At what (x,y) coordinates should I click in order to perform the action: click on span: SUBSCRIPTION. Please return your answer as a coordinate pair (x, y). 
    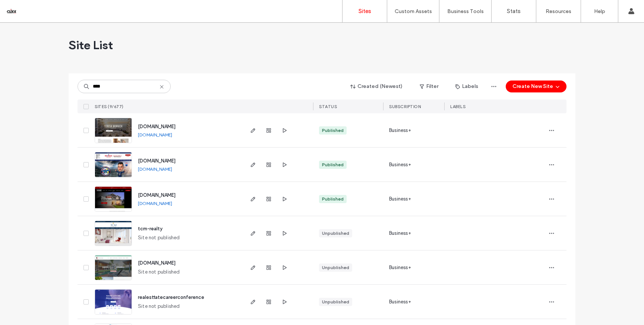
    Looking at the image, I should click on (405, 107).